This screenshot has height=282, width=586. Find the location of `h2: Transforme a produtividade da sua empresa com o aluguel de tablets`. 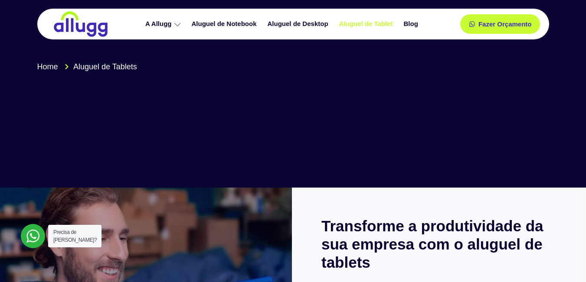

h2: Transforme a produtividade da sua empresa com o aluguel de tablets is located at coordinates (439, 244).